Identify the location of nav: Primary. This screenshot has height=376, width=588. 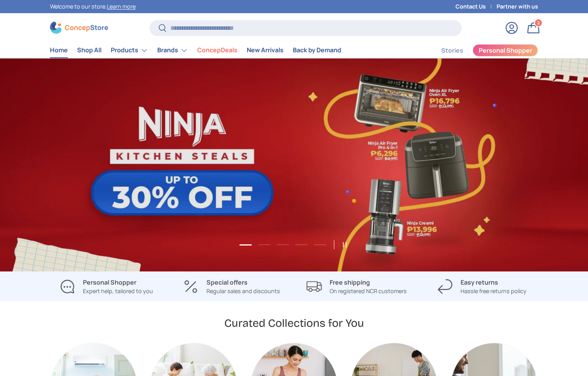
(195, 50).